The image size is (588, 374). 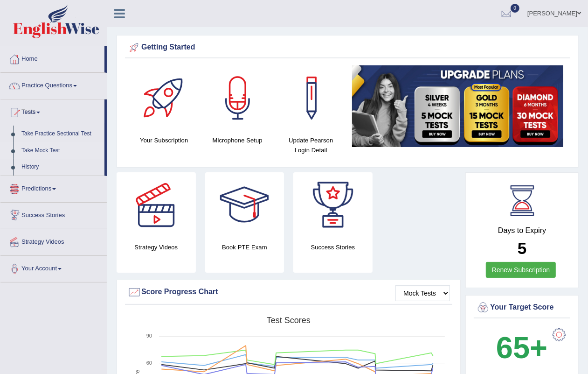 I want to click on div: Getting Started, so click(x=347, y=47).